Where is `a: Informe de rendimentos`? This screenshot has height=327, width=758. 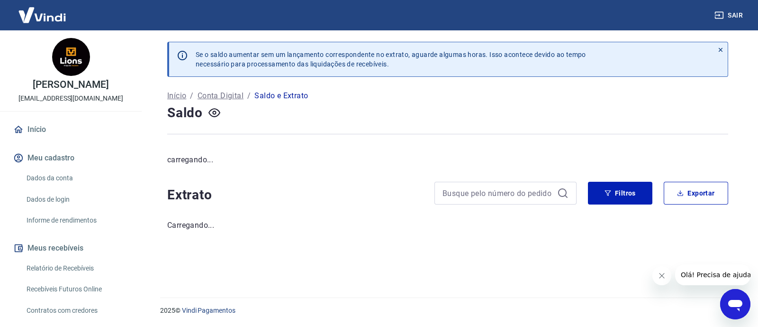
a: Informe de rendimentos is located at coordinates (76, 220).